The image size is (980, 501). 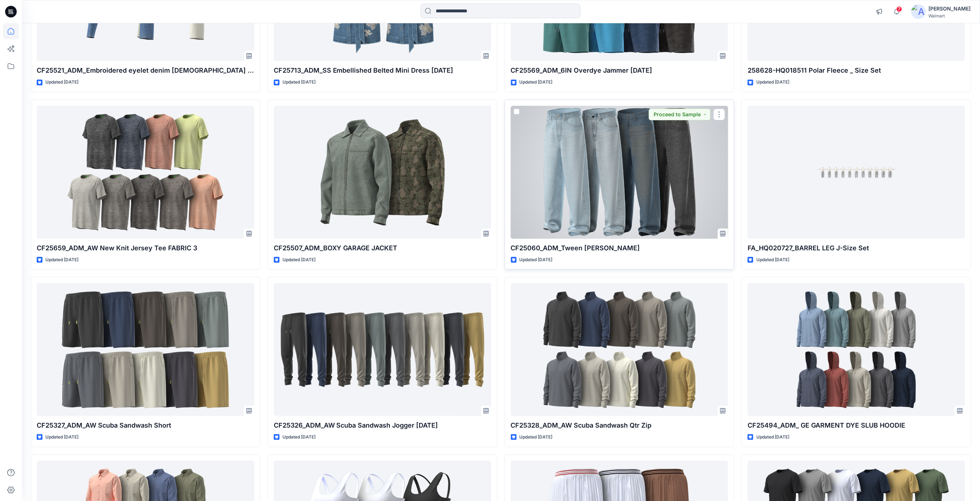 What do you see at coordinates (919, 12) in the screenshot?
I see `img: avatar` at bounding box center [919, 12].